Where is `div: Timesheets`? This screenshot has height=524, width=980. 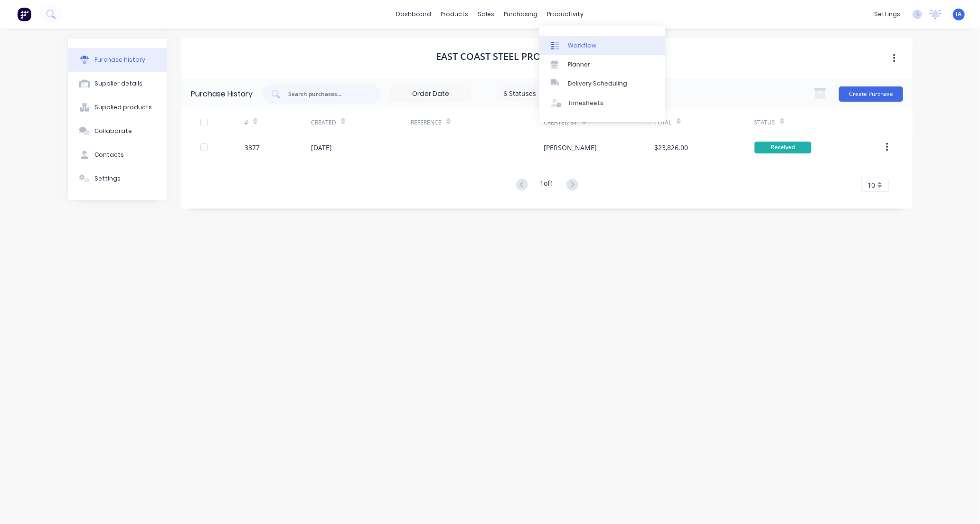 div: Timesheets is located at coordinates (586, 103).